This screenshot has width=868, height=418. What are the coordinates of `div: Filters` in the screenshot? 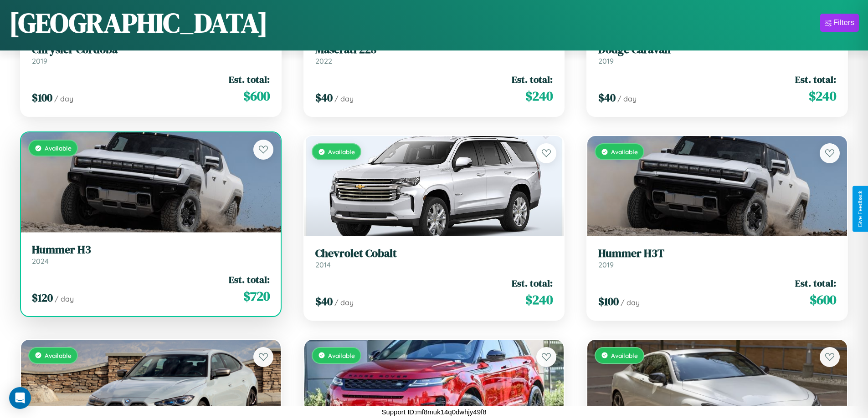 It's located at (844, 23).